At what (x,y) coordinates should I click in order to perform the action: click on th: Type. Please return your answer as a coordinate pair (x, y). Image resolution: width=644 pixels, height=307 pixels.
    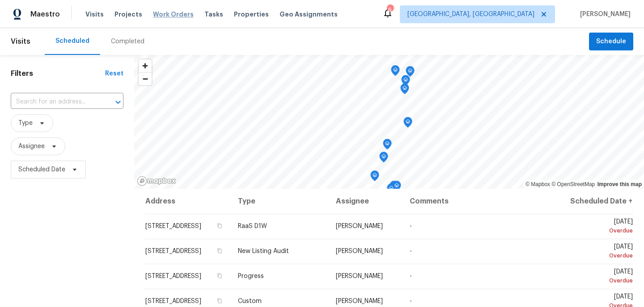
    Looking at the image, I should click on (280, 201).